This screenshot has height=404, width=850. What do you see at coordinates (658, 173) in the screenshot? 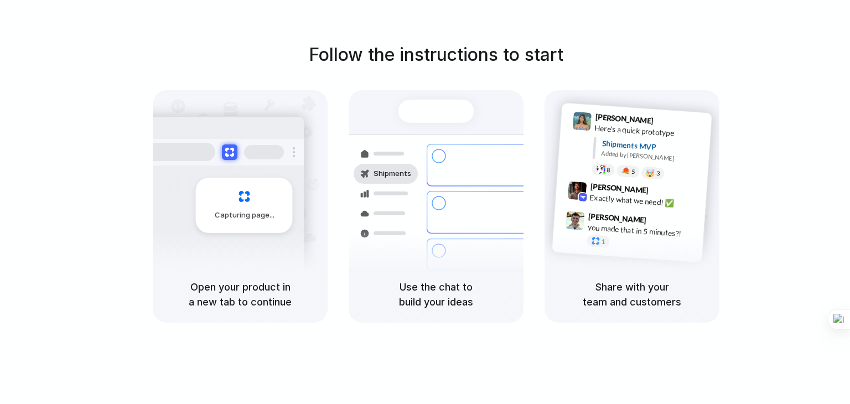
I see `span: 3` at bounding box center [658, 173].